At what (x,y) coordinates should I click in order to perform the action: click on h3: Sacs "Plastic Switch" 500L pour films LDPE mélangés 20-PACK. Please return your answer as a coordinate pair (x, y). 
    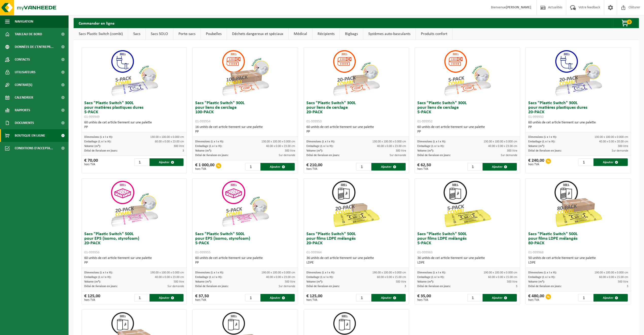
    Looking at the image, I should click on (356, 243).